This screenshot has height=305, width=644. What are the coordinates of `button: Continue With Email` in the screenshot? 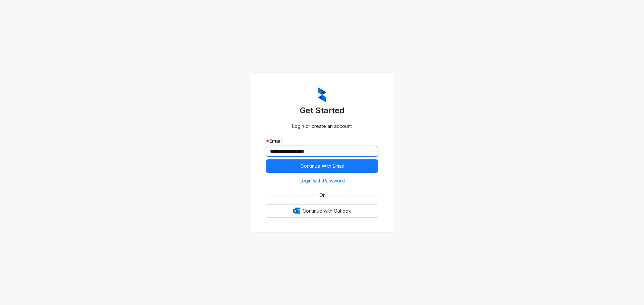 It's located at (322, 166).